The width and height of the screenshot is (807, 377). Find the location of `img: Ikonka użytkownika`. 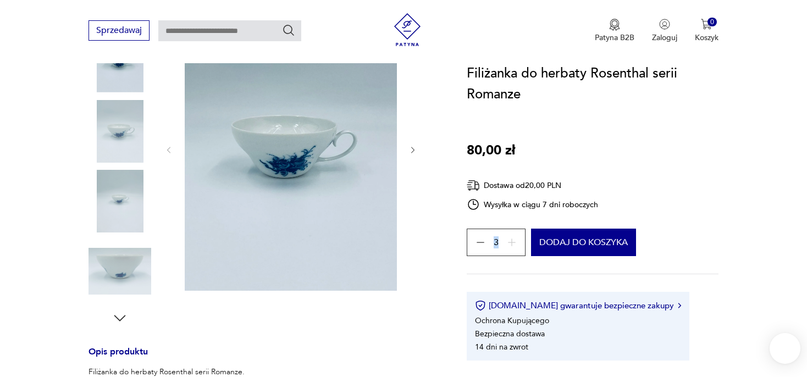

img: Ikonka użytkownika is located at coordinates (664, 24).